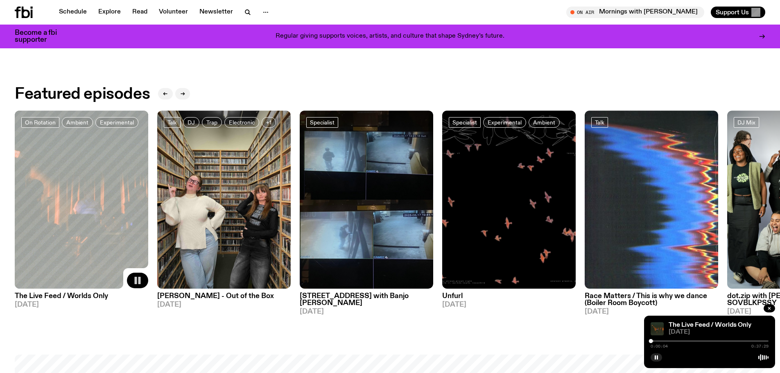 The height and width of the screenshot is (373, 780). What do you see at coordinates (81, 296) in the screenshot?
I see `h3: The Live Feed / Worlds Only` at bounding box center [81, 296].